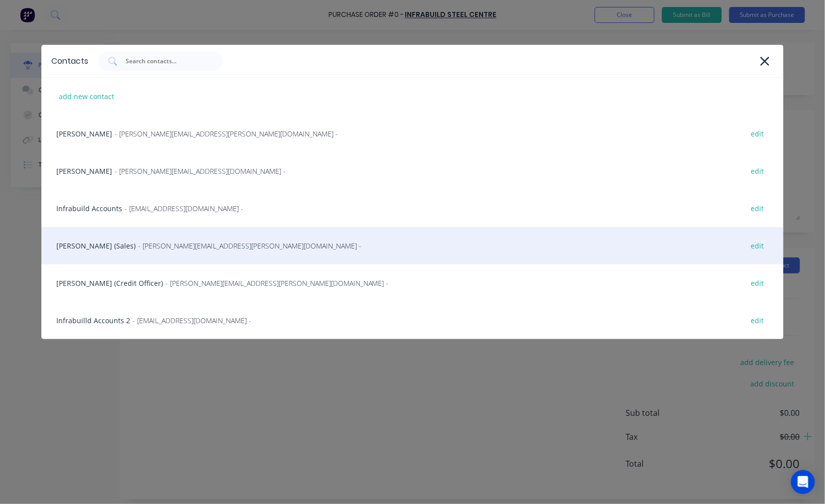  I want to click on div: Open Intercom Messenger, so click(803, 482).